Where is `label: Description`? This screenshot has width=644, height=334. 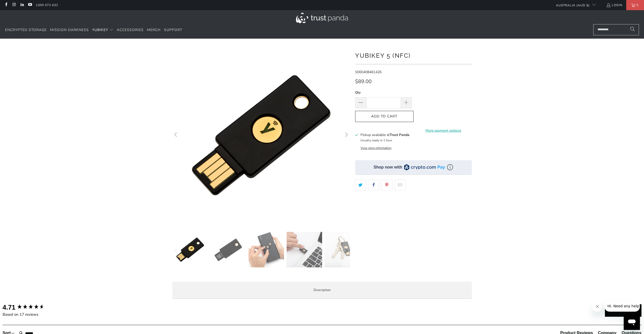
label: Description is located at coordinates (322, 290).